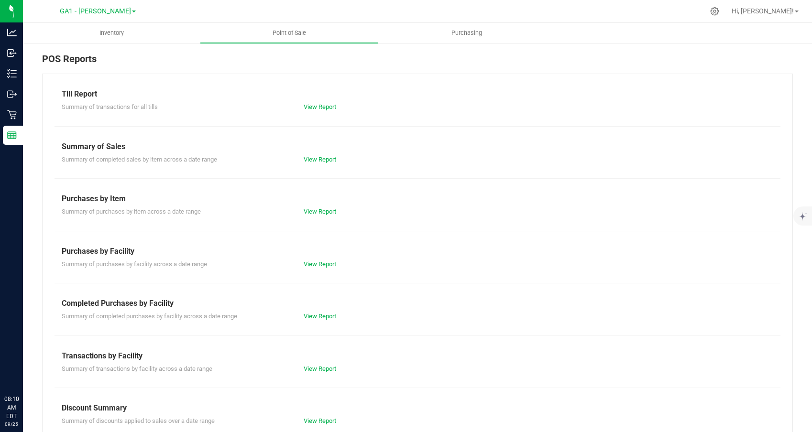  I want to click on div: Purchases by Item, so click(417, 199).